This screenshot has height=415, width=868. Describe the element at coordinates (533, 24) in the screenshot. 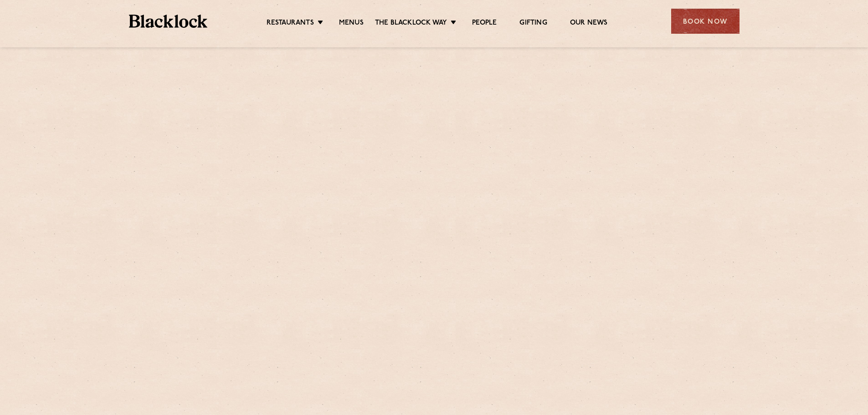

I see `a: Gifting` at that location.